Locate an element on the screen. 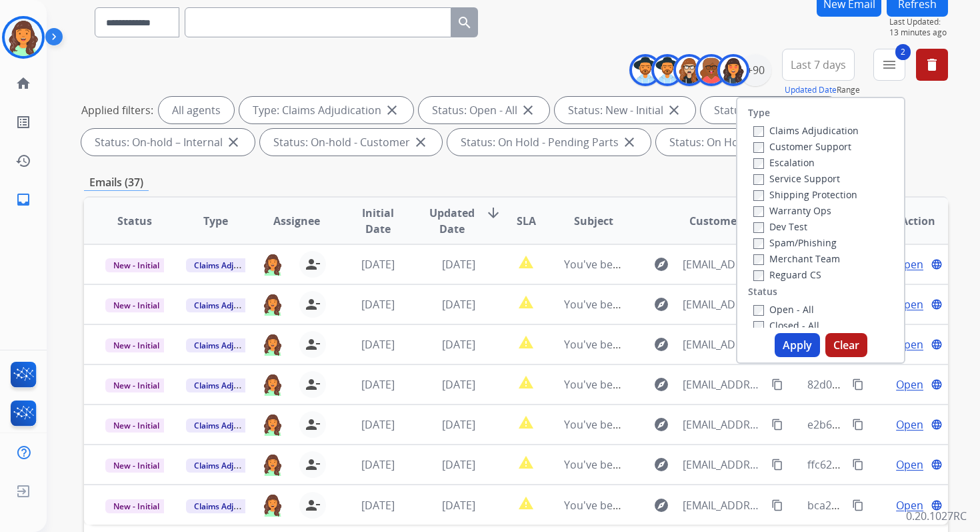 This screenshot has width=980, height=532. span: SLA is located at coordinates (526, 221).